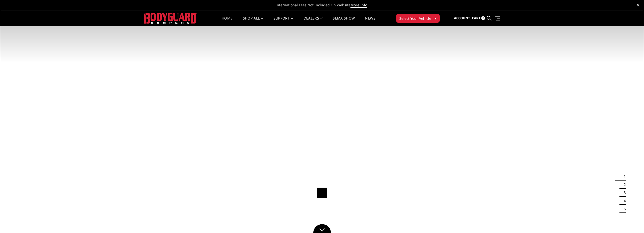 The image size is (644, 233). What do you see at coordinates (478, 18) in the screenshot?
I see `a: Cart 0` at bounding box center [478, 18].